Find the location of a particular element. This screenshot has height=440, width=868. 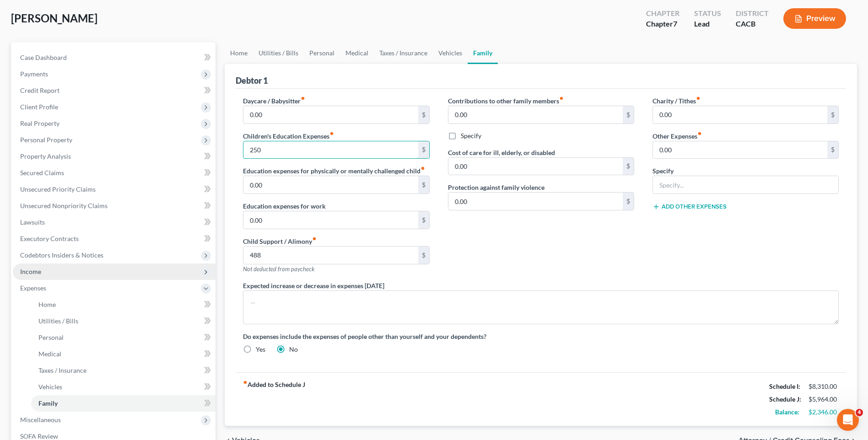

a: Case Dashboard is located at coordinates (114, 58).